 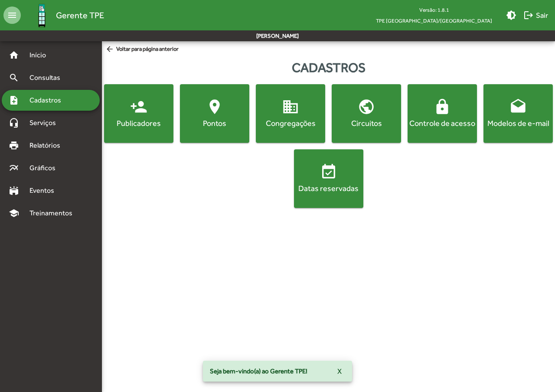 What do you see at coordinates (142, 49) in the screenshot?
I see `span: Voltar para página anterior` at bounding box center [142, 49].